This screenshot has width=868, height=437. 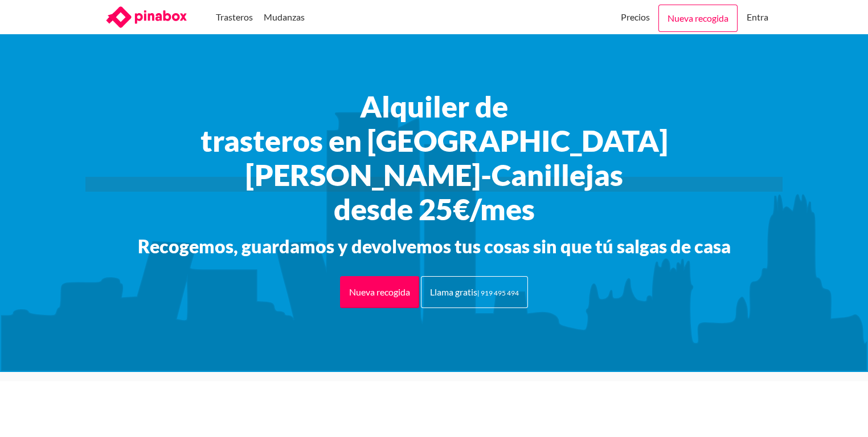 I want to click on h3: Recogemos, guardamos y devolvemos tus cosas sin que tú salgas de casa, so click(x=434, y=246).